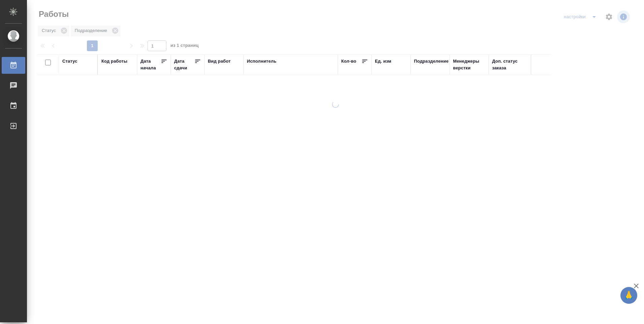 The height and width of the screenshot is (324, 644). Describe the element at coordinates (184, 65) in the screenshot. I see `div: Дата сдачи` at that location.